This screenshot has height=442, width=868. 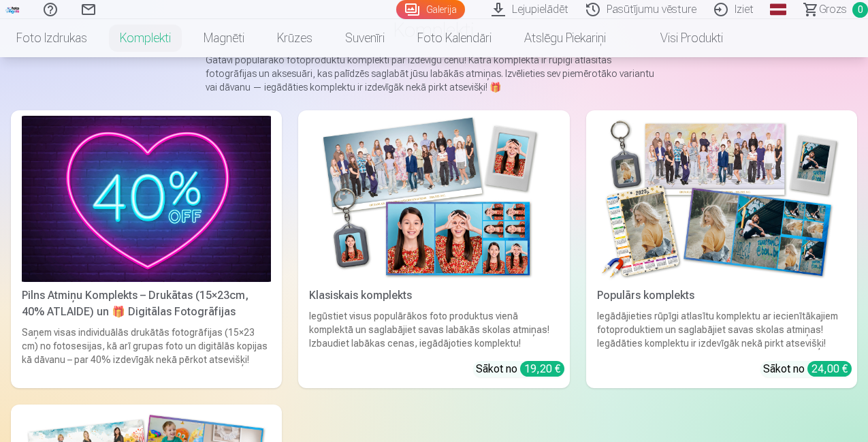 What do you see at coordinates (13, 9) in the screenshot?
I see `img: /fa1` at bounding box center [13, 9].